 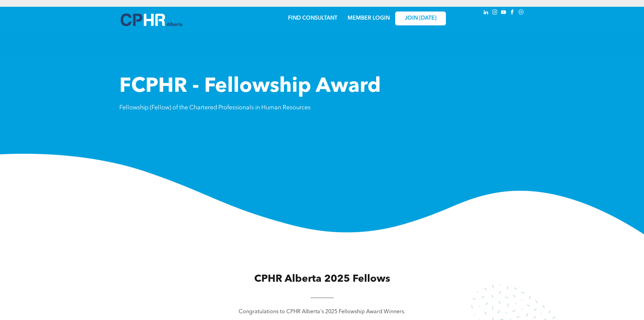 I want to click on span: FCPHR - Fellowship Award, so click(x=250, y=87).